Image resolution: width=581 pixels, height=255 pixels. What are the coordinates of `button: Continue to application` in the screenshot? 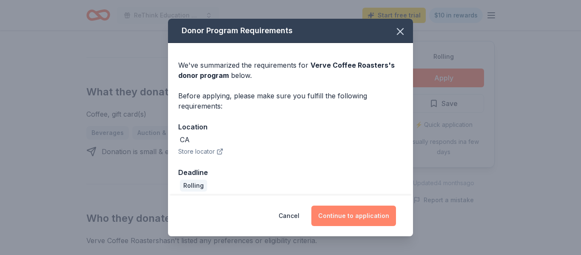 It's located at (353, 216).